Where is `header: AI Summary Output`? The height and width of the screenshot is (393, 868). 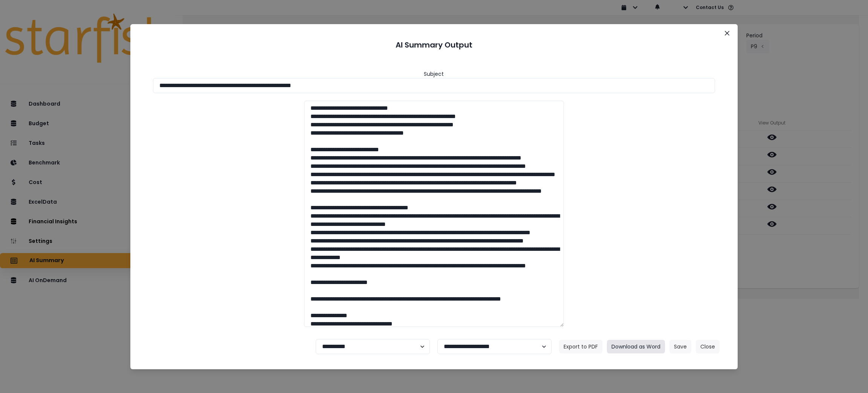 header: AI Summary Output is located at coordinates (434, 44).